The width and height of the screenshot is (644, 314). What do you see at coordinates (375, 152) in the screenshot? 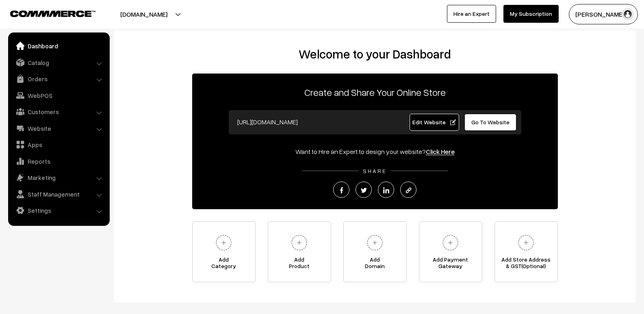
I see `div: Want to Hire an Expert to design your website?` at bounding box center [375, 152].